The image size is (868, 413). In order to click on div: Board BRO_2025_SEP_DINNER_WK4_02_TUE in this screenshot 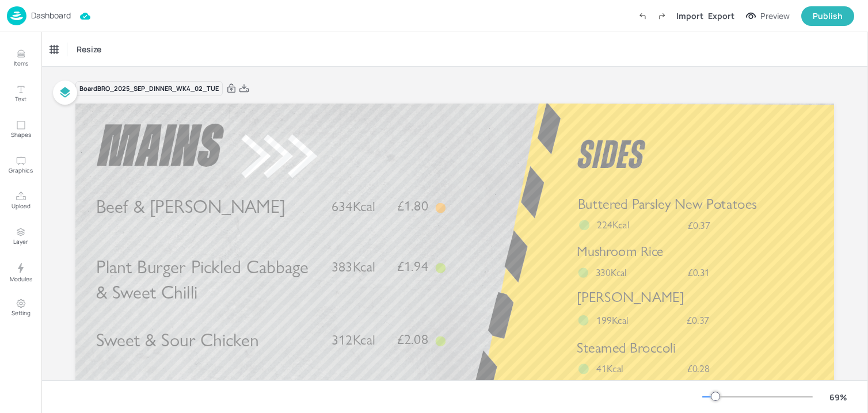, I will do `click(149, 89)`.